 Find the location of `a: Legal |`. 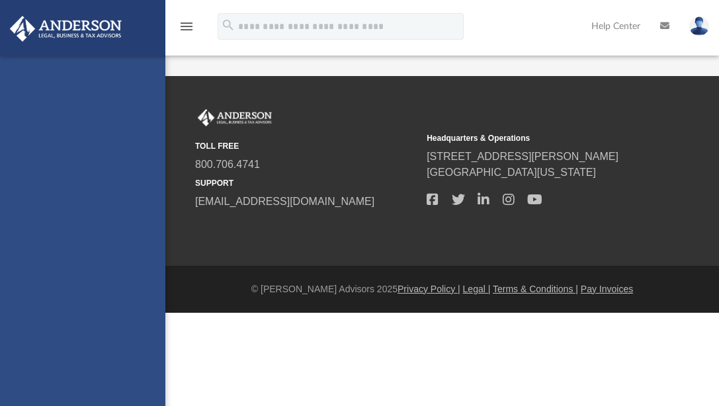

a: Legal | is located at coordinates (477, 289).